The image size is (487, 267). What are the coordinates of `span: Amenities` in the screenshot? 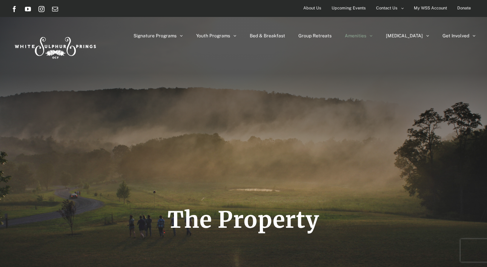 It's located at (355, 36).